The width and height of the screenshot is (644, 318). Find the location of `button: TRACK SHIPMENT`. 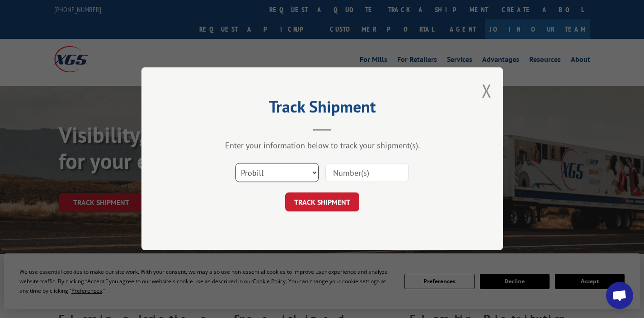

button: TRACK SHIPMENT is located at coordinates (322, 202).